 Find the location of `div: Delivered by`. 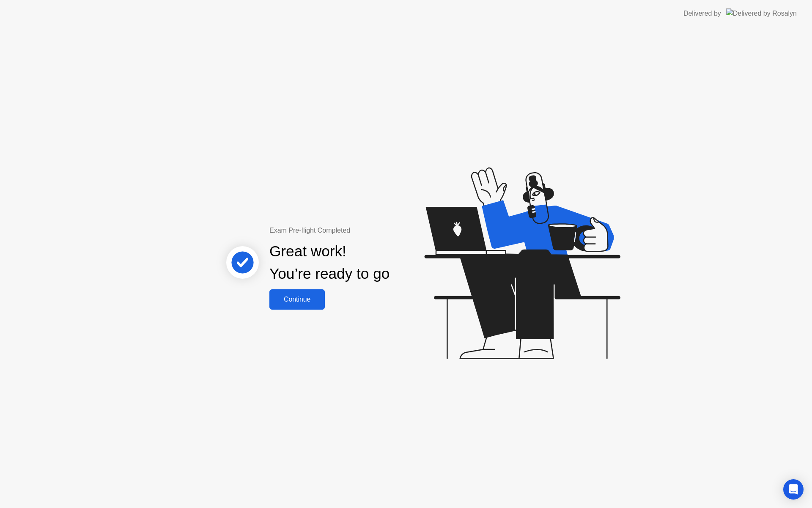

div: Delivered by is located at coordinates (702, 13).